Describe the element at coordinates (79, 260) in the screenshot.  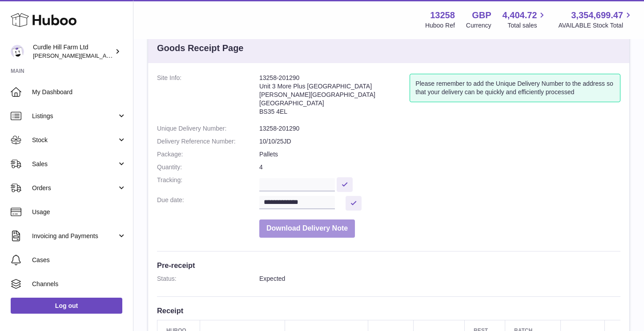
I see `span: Cases` at that location.